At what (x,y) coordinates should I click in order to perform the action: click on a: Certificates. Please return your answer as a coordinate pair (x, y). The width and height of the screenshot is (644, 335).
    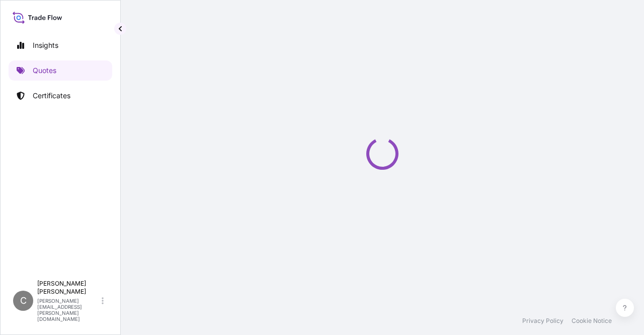
    Looking at the image, I should click on (60, 96).